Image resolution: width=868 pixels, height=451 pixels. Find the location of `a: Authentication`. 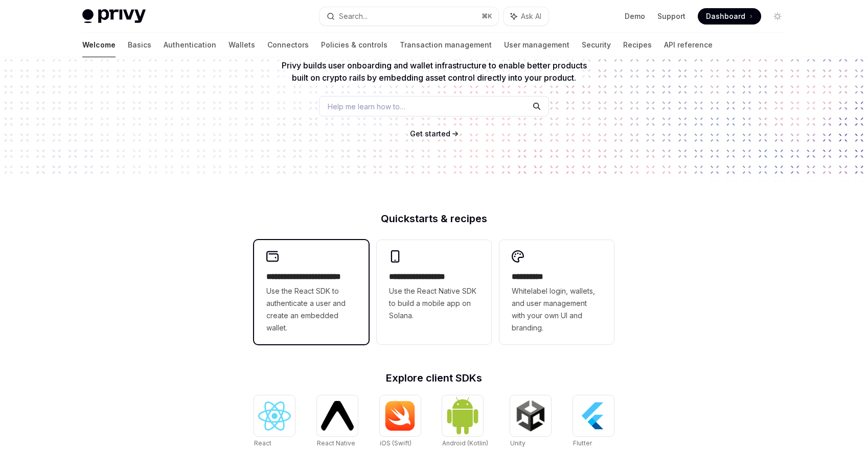

a: Authentication is located at coordinates (190, 45).